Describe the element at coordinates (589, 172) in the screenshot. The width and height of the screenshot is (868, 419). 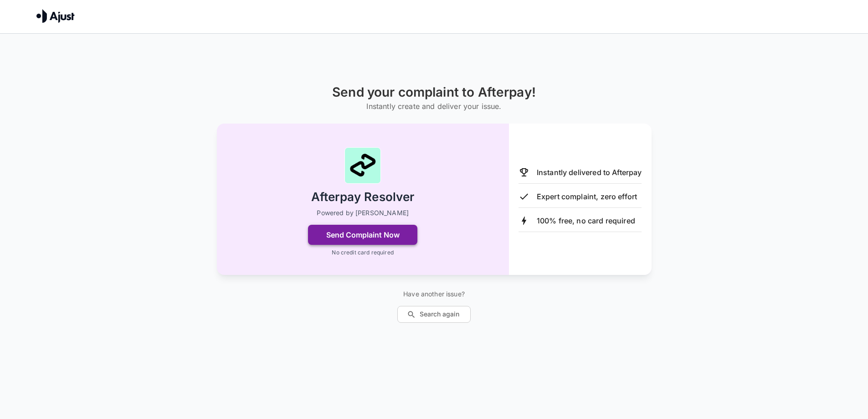
I see `p: Instantly delivered to Afterpay` at that location.